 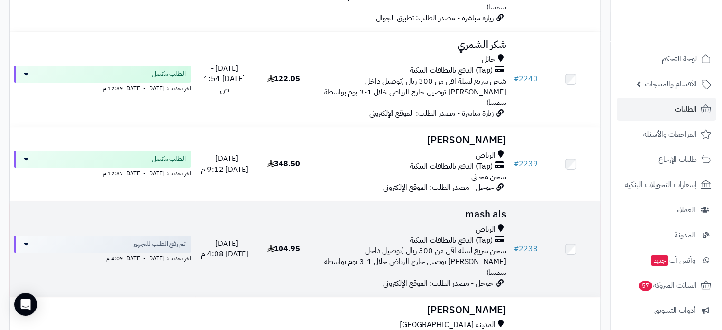 What do you see at coordinates (659, 260) in the screenshot?
I see `span: جديد` at bounding box center [659, 260].